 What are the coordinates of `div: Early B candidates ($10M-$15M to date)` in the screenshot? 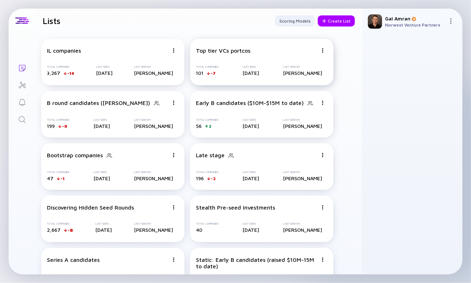 It's located at (250, 103).